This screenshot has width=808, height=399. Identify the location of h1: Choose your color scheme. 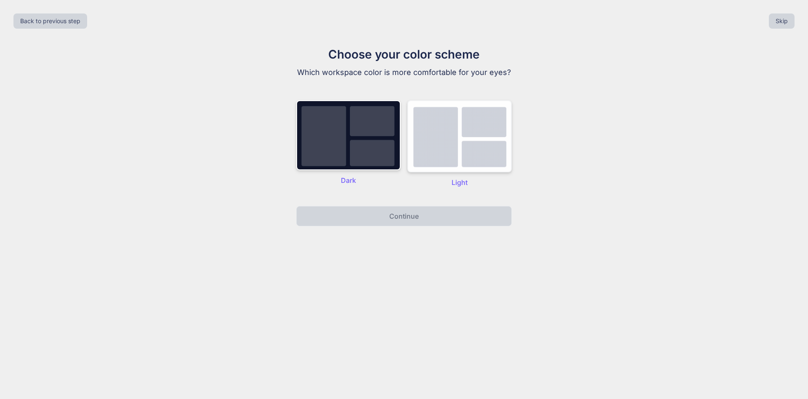
(404, 54).